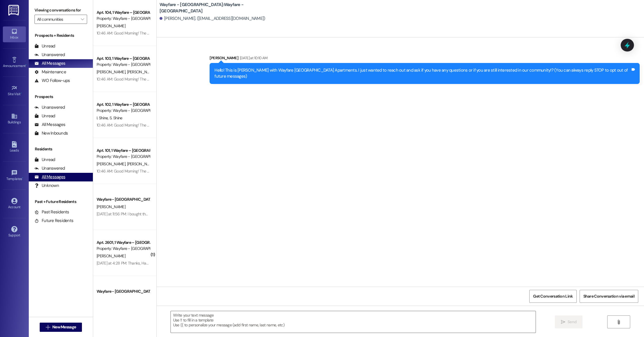  What do you see at coordinates (15, 91) in the screenshot?
I see `a: Site Visit •` at bounding box center [15, 91].